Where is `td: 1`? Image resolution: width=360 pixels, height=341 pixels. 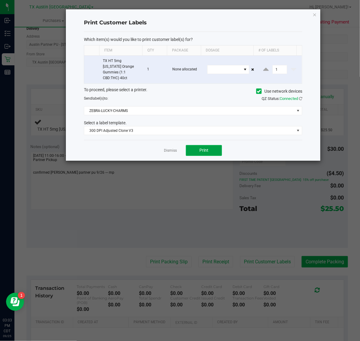 td: 1 is located at coordinates (156, 69).